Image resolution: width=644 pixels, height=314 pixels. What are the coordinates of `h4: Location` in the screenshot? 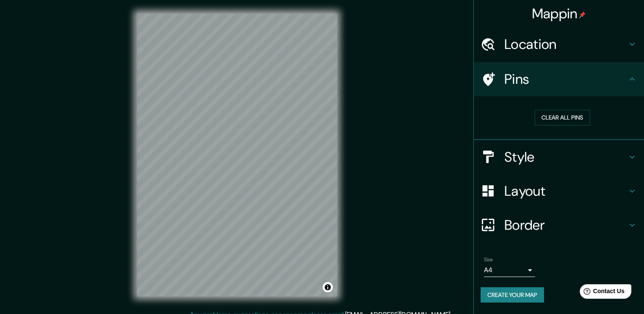 It's located at (566, 44).